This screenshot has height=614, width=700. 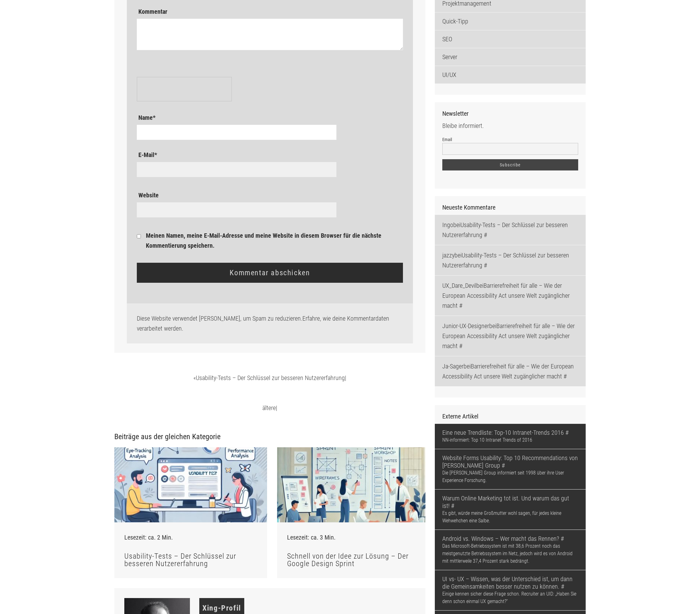 What do you see at coordinates (191, 560) in the screenshot?
I see `h4: Usability-Tests – Der Schlüssel zur besseren Nutzererfahrung` at bounding box center [191, 560].